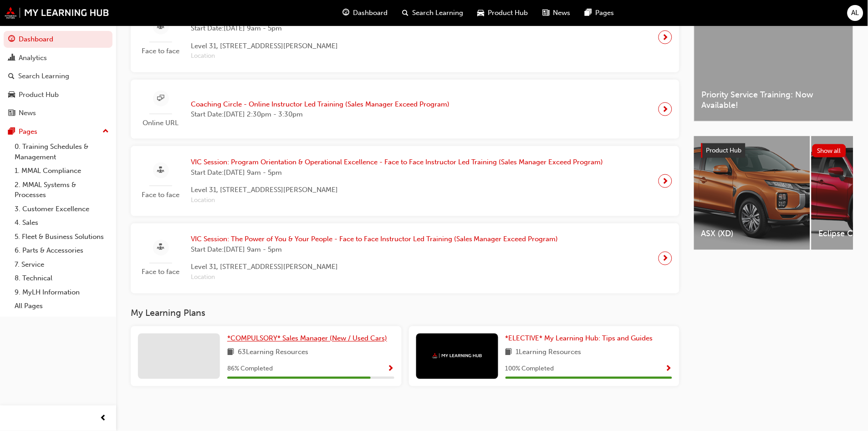  I want to click on a: guage-iconDashboard, so click(365, 13).